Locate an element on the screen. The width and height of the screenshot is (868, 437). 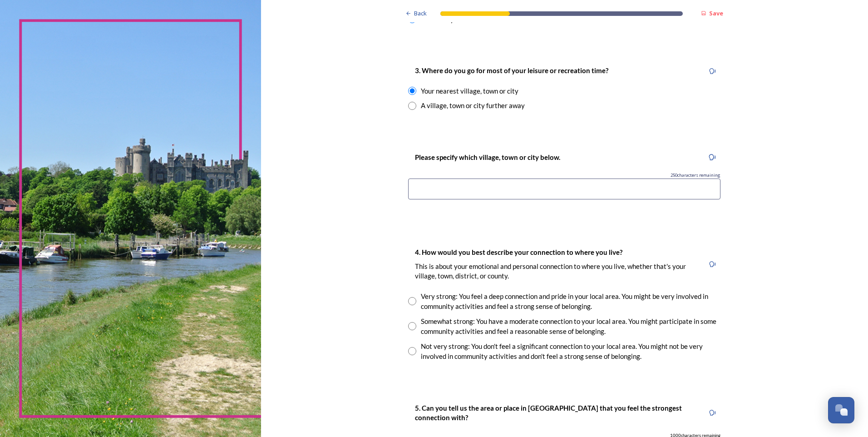
p: This is about your emotional and personal connection to where you live, whether that's your villa... is located at coordinates (556, 271).